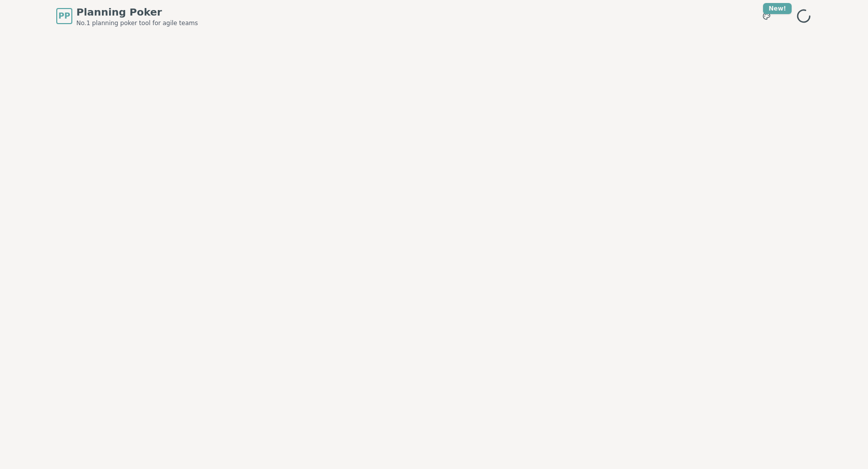 The height and width of the screenshot is (469, 868). I want to click on span: Planning Poker, so click(137, 12).